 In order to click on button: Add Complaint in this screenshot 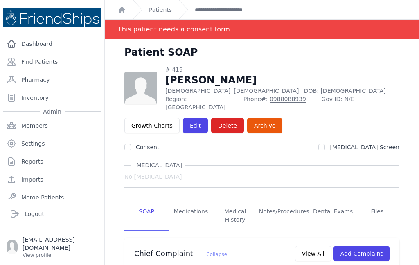, I will do `click(361, 254)`.